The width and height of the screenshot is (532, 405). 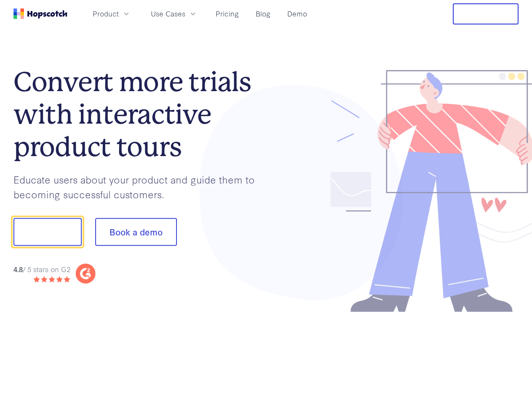 What do you see at coordinates (168, 13) in the screenshot?
I see `span: Use Cases` at bounding box center [168, 13].